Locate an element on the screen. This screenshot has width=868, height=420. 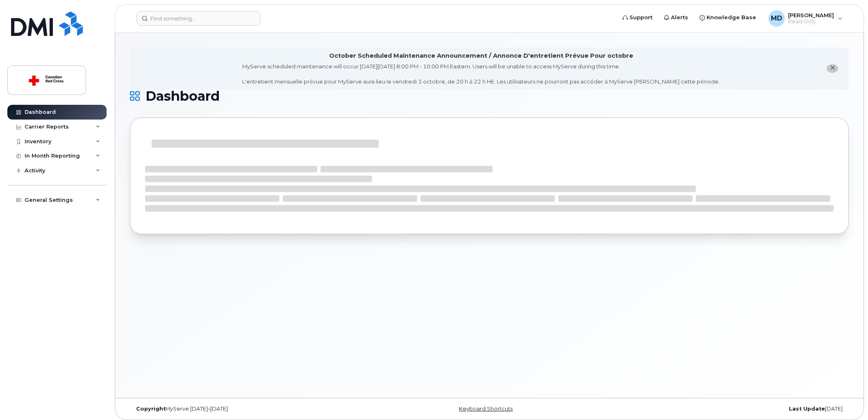
strong: Last Update is located at coordinates (807, 408).